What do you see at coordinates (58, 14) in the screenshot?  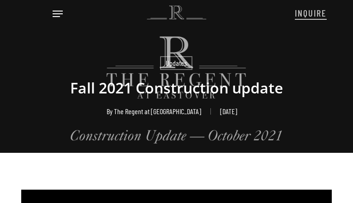 I see `a: Navigation Menu` at bounding box center [58, 14].